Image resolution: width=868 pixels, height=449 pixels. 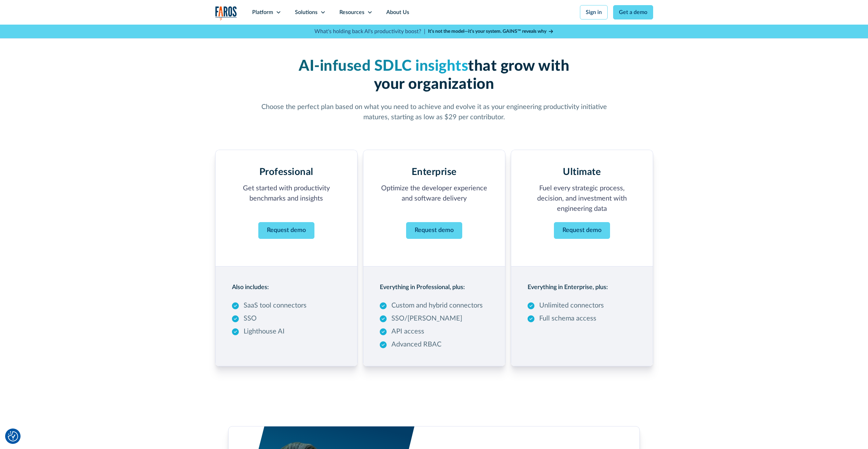 What do you see at coordinates (286, 199) in the screenshot?
I see `p: Get started with productivity benchmarks and insights ‍` at bounding box center [286, 199].